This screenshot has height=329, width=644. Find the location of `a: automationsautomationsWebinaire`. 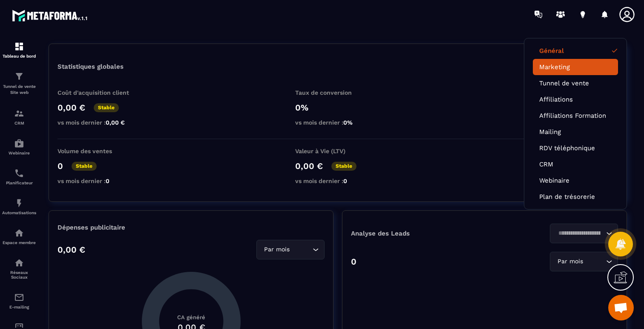

a: automationsautomationsWebinaire is located at coordinates (19, 147).